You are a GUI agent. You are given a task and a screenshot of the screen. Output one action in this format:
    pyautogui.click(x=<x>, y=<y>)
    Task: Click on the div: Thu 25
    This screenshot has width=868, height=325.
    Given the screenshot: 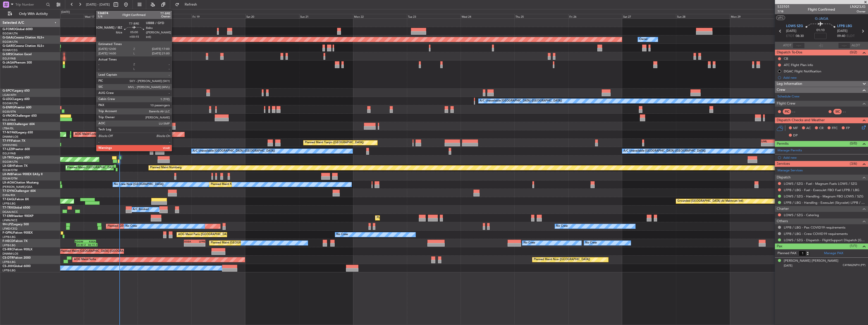 What is the action you would take?
    pyautogui.click(x=541, y=16)
    